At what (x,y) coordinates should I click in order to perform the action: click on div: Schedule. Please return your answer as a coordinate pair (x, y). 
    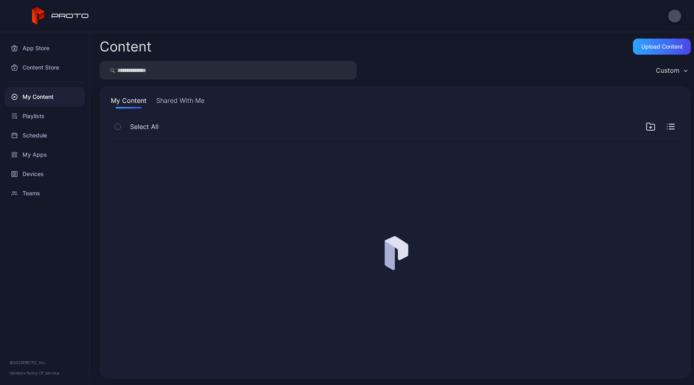
    Looking at the image, I should click on (45, 135).